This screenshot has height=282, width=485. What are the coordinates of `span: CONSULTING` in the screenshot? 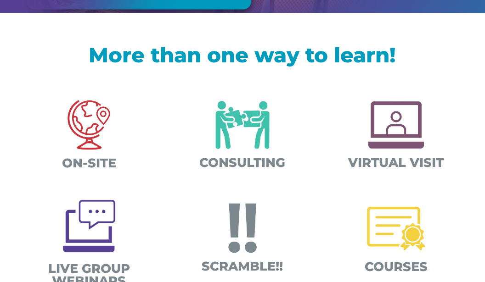 It's located at (242, 162).